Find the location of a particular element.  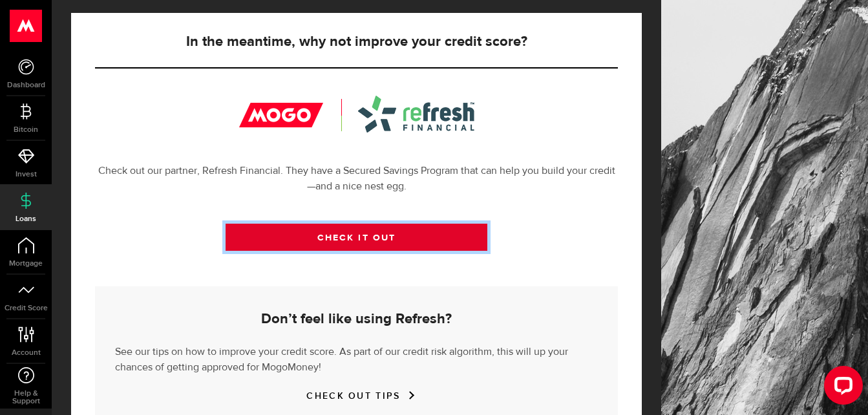

a: CHECK OUT TIPS is located at coordinates (356, 396).